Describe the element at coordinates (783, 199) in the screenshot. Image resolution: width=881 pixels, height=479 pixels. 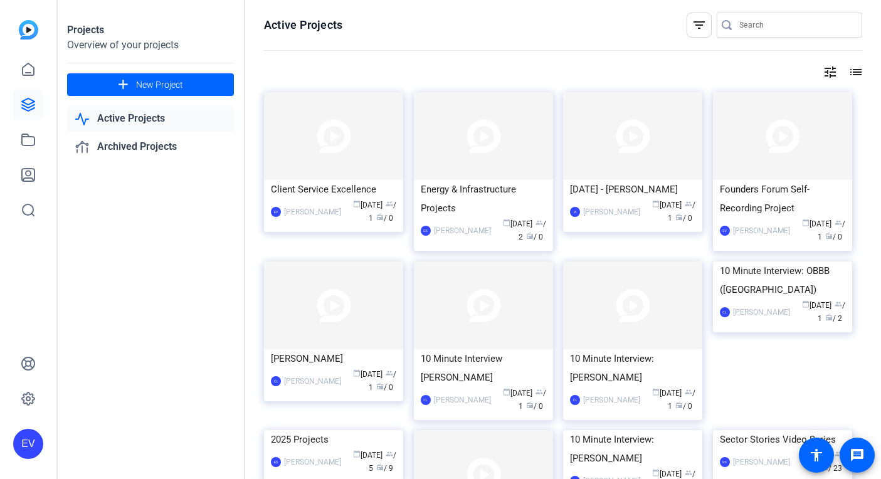
I see `div: Founders Forum Self-Recording Project` at that location.